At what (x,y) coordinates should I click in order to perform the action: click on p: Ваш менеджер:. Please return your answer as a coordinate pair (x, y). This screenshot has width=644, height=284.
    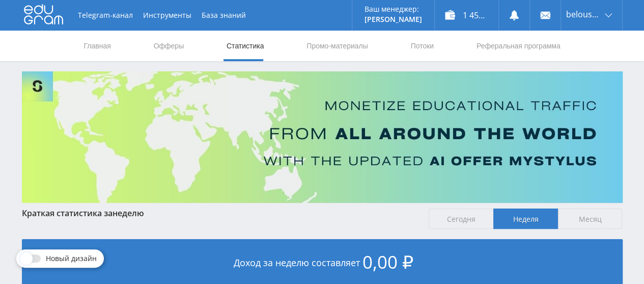
    Looking at the image, I should click on (393, 9).